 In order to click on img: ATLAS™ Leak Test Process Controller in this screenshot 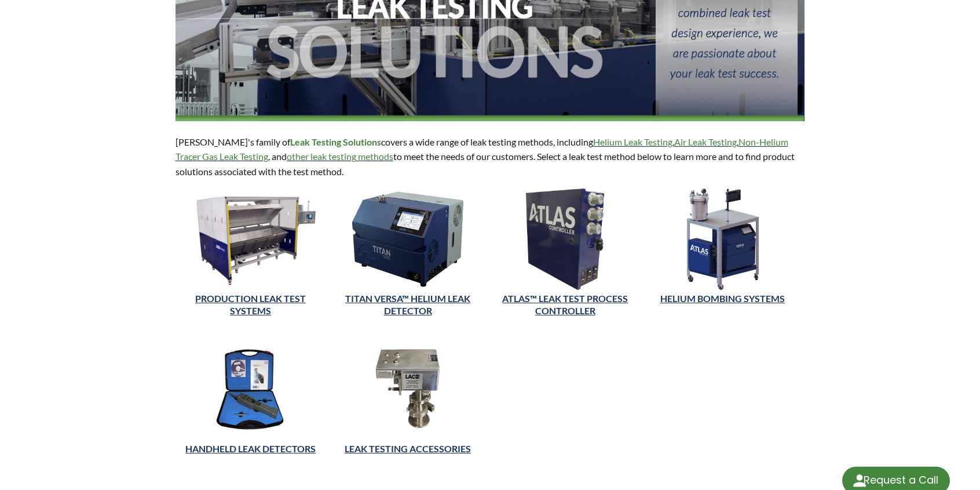, I will do `click(565, 239)`.